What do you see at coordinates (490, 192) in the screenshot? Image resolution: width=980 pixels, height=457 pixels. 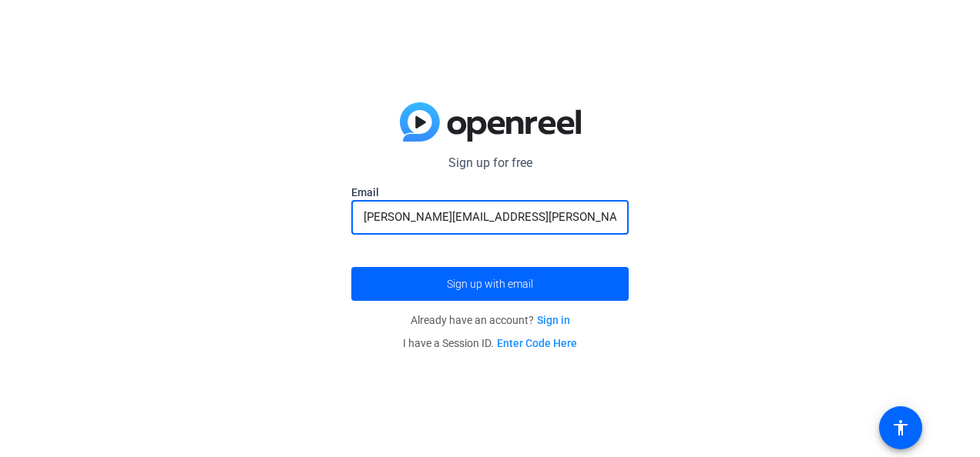 I see `label: Email` at bounding box center [490, 192].